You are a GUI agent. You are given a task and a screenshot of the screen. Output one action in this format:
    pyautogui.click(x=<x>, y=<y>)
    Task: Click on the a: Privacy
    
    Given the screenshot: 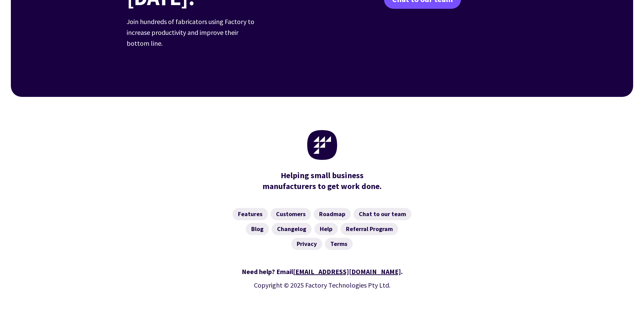 What is the action you would take?
    pyautogui.click(x=306, y=244)
    